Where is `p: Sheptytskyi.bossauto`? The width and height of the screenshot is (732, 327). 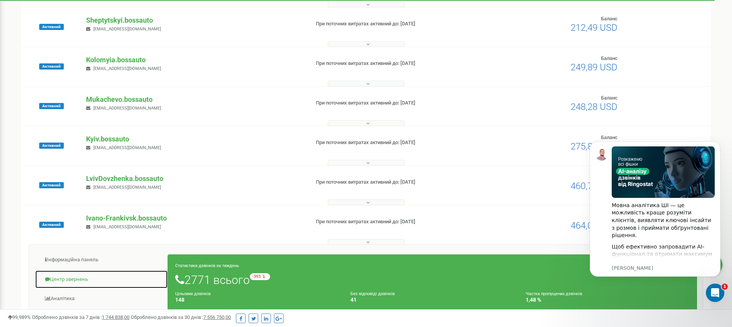 p: Sheptytskyi.bossauto is located at coordinates (194, 20).